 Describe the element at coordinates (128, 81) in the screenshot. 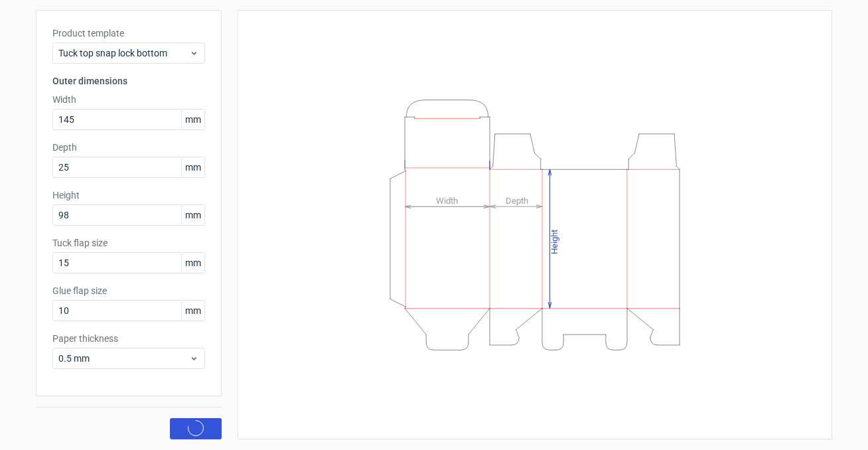

I see `h3: Outer dimensions` at that location.